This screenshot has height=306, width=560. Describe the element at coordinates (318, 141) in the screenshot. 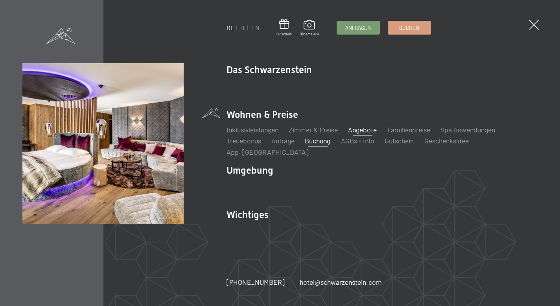

I see `a: Buchung` at that location.